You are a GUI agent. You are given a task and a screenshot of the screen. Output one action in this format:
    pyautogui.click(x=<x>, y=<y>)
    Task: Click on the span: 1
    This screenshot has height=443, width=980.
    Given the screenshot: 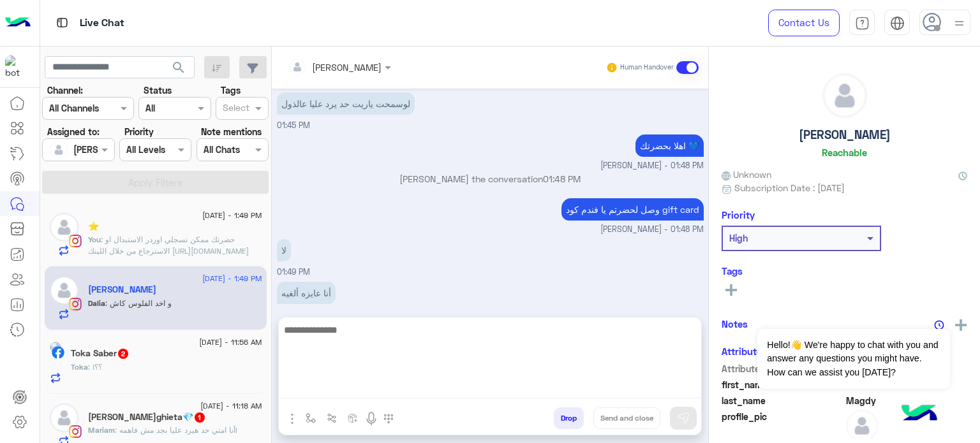 What is the action you would take?
    pyautogui.click(x=199, y=417)
    